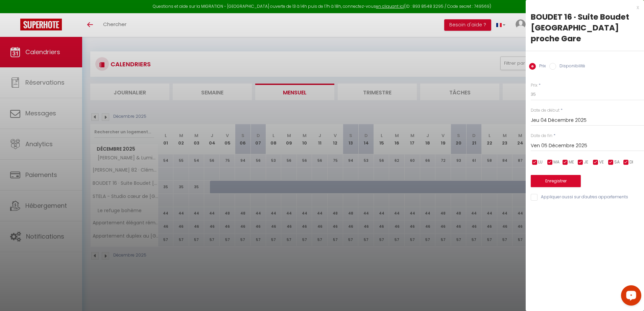  Describe the element at coordinates (540, 162) in the screenshot. I see `span: LU` at that location.